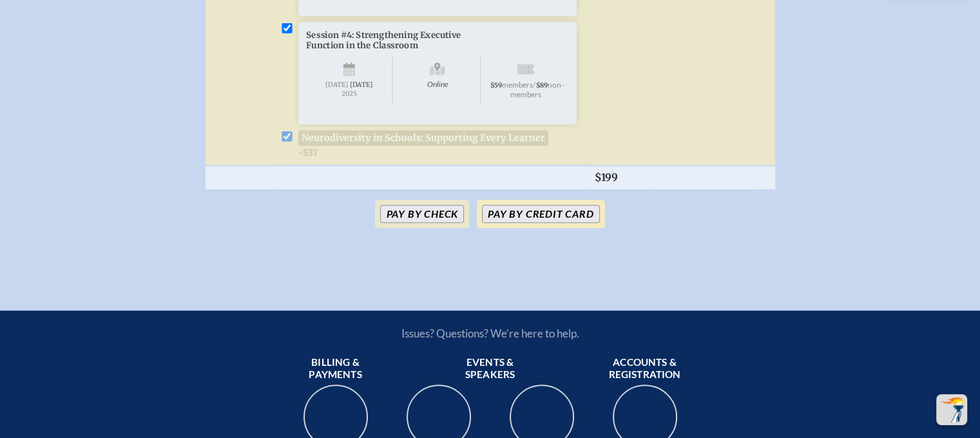  Describe the element at coordinates (541, 85) in the screenshot. I see `span: $89` at that location.